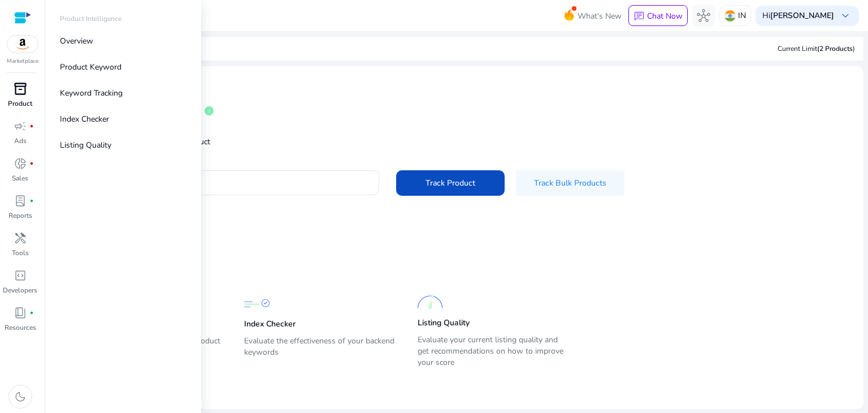 The width and height of the screenshot is (868, 413). What do you see at coordinates (21, 396) in the screenshot?
I see `span: dark_mode` at bounding box center [21, 396].